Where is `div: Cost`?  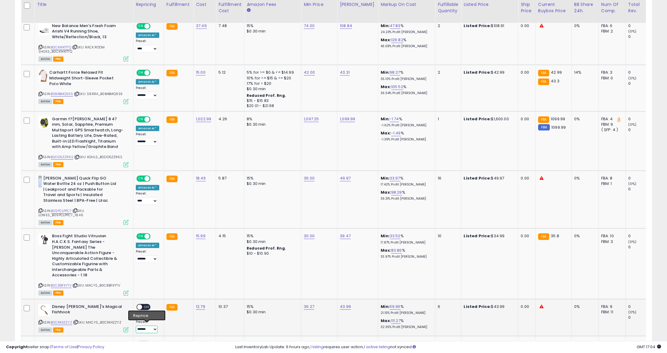
div: Cost is located at coordinates (205, 5).